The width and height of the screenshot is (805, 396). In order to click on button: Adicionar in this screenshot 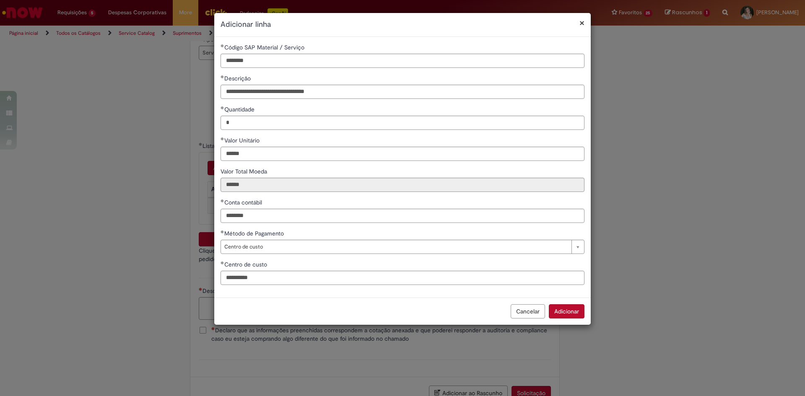, I will do `click(566, 311)`.